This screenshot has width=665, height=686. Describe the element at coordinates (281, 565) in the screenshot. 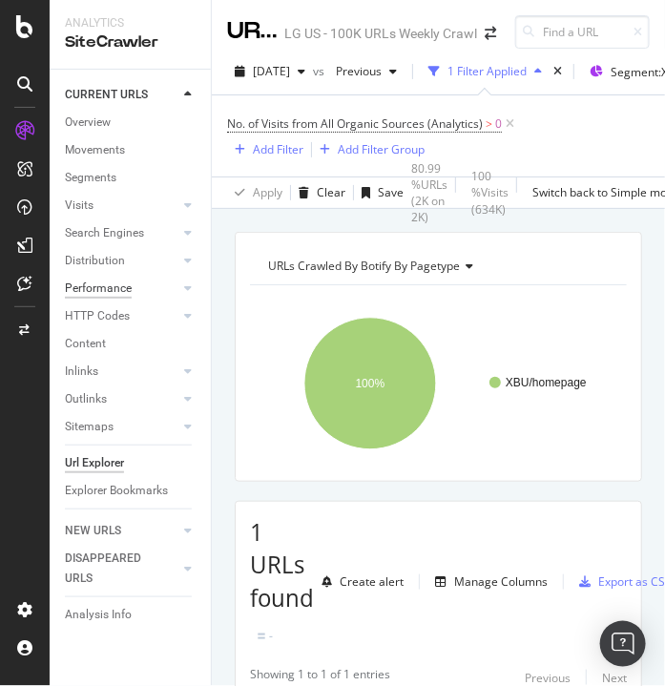

I see `span: 1 URLs found` at that location.